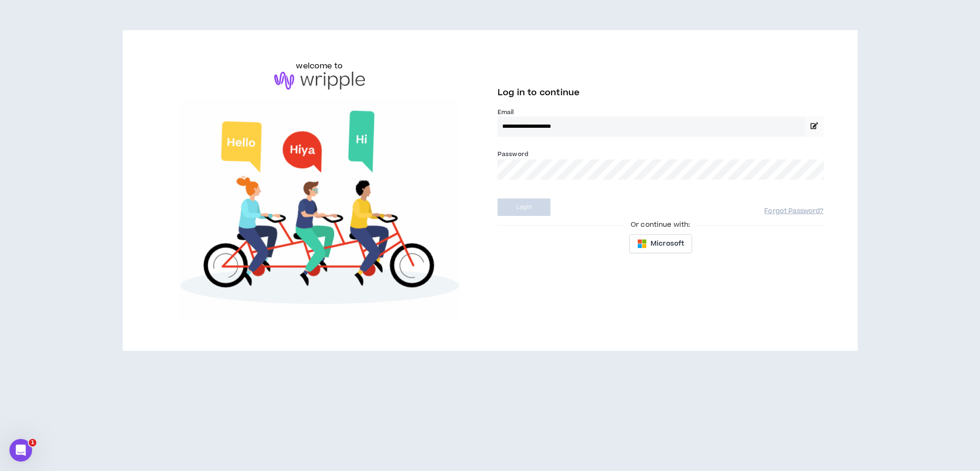  I want to click on span: Or continue with:, so click(660, 225).